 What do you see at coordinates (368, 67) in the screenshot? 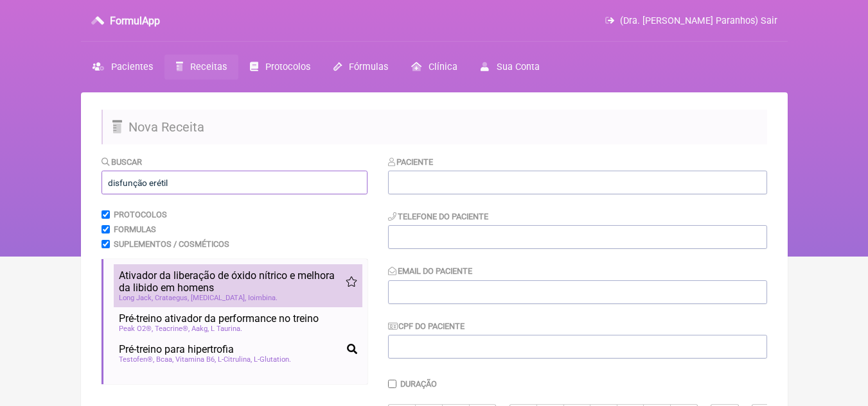
I see `span: Fórmulas` at bounding box center [368, 67].